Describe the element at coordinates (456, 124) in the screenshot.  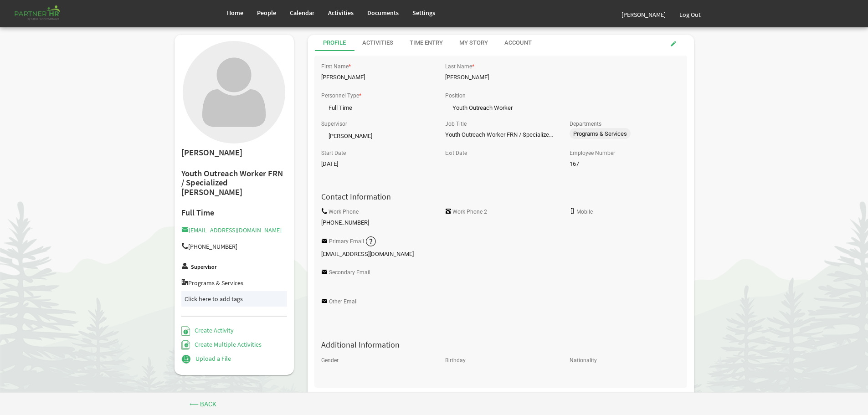
I see `label: Job Title` at that location.